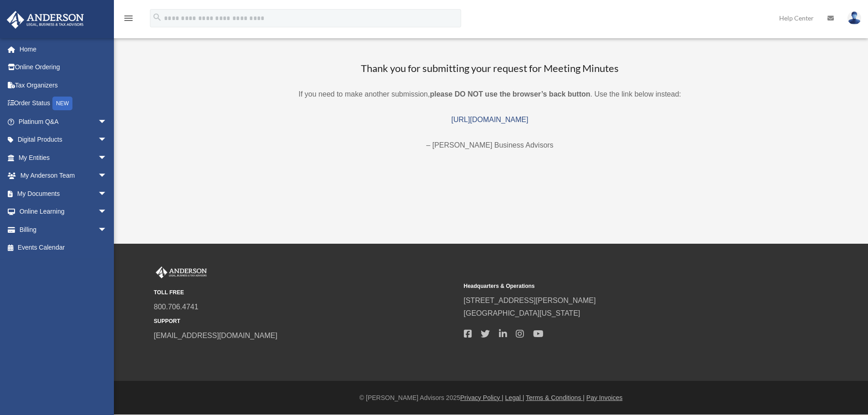  Describe the element at coordinates (515, 398) in the screenshot. I see `a: Legal |` at that location.